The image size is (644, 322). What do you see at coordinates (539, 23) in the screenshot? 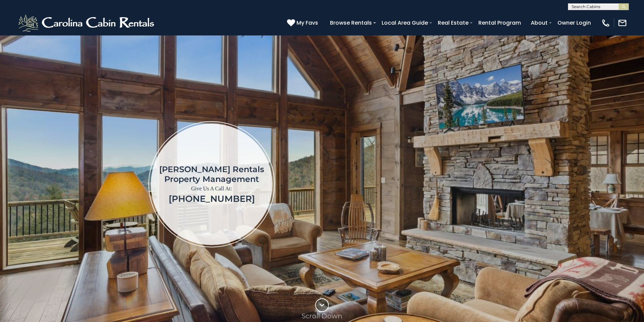
I see `a: About` at bounding box center [539, 23].